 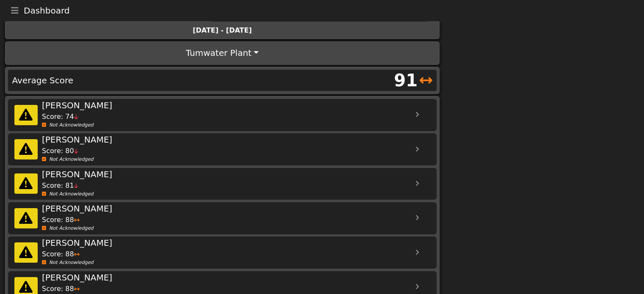 I want to click on div: Average Score, so click(x=116, y=80).